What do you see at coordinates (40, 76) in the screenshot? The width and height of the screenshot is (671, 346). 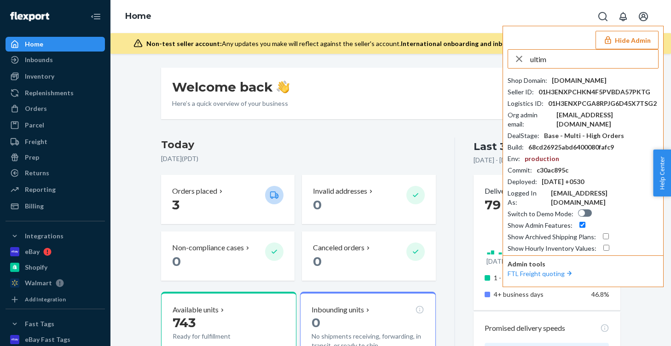 I see `div: Inventory` at bounding box center [40, 76].